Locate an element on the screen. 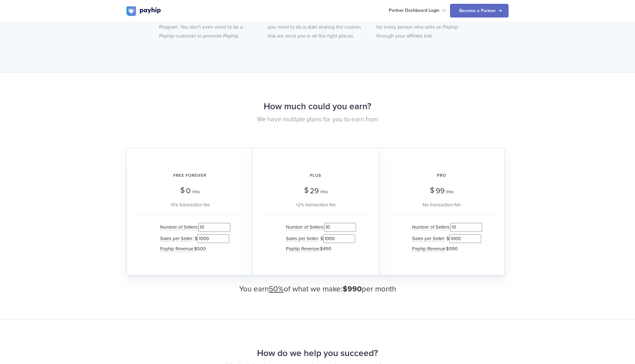  div: +2% transaction fee is located at coordinates (316, 205).